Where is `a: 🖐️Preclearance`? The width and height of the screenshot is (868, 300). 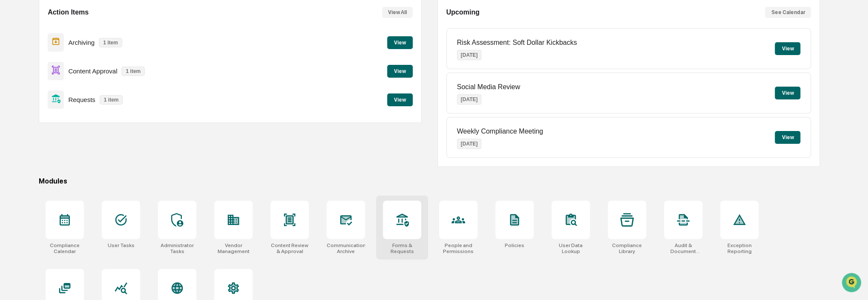 a: 🖐️Preclearance is located at coordinates (31, 112).